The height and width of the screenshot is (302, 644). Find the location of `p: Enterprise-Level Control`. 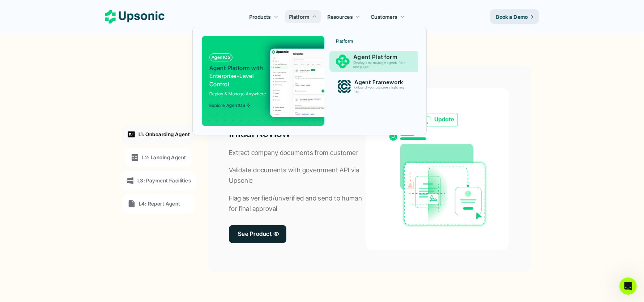

p: Enterprise-Level Control is located at coordinates (237, 76).